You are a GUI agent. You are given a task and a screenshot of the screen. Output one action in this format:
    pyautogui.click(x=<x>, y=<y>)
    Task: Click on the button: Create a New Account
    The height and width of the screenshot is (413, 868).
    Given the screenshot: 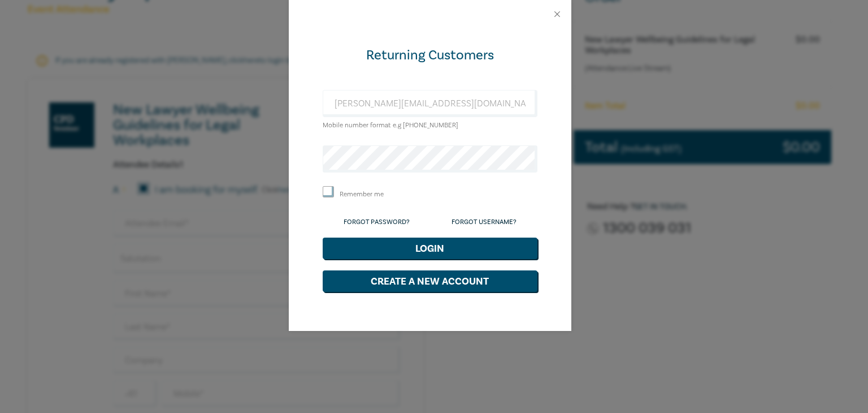 What is the action you would take?
    pyautogui.click(x=430, y=281)
    